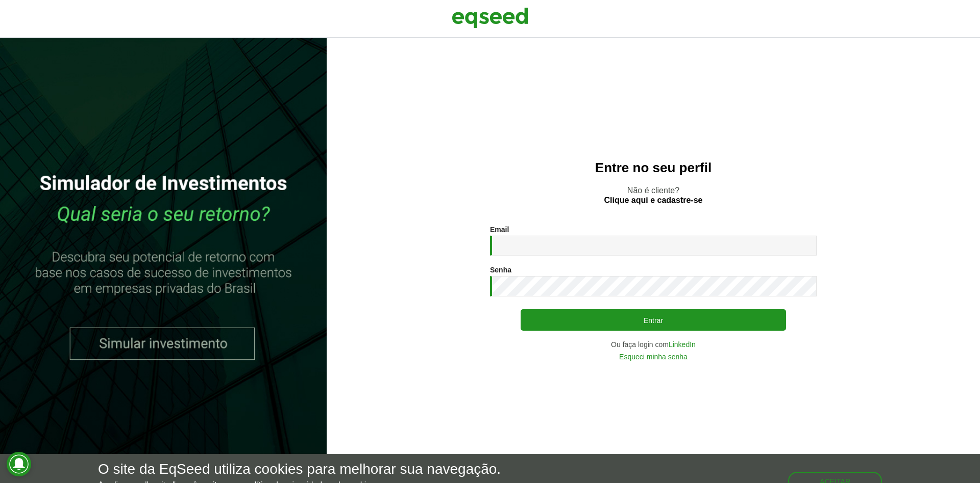  What do you see at coordinates (490, 18) in the screenshot?
I see `img: EqSeed Logo` at bounding box center [490, 18].